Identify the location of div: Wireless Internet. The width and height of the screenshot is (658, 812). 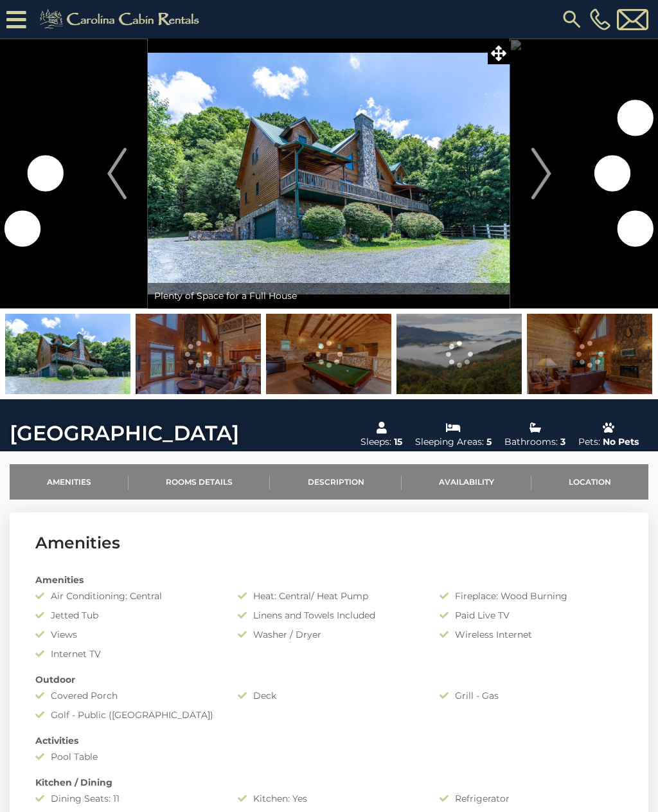
(531, 635).